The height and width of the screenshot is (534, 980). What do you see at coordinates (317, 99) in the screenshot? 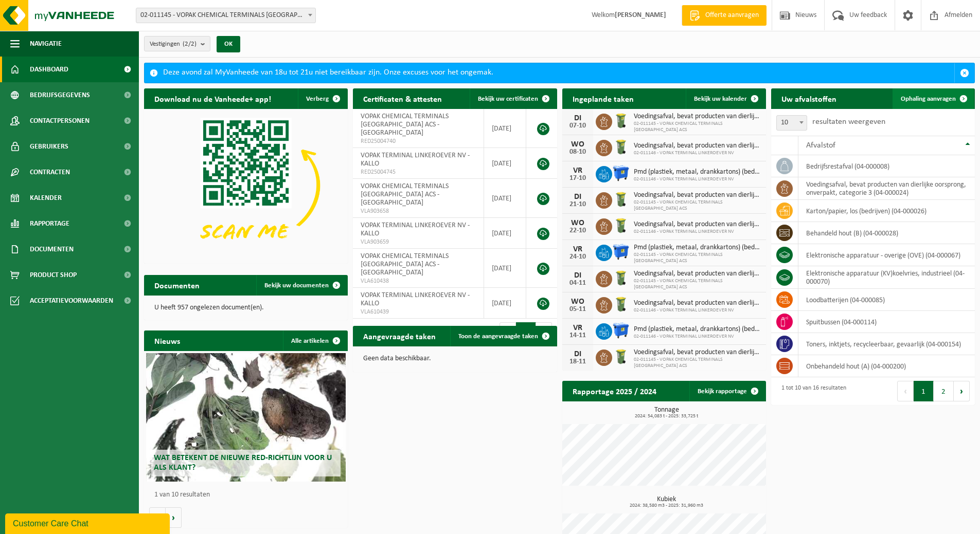
I see `span: Verberg` at bounding box center [317, 99].